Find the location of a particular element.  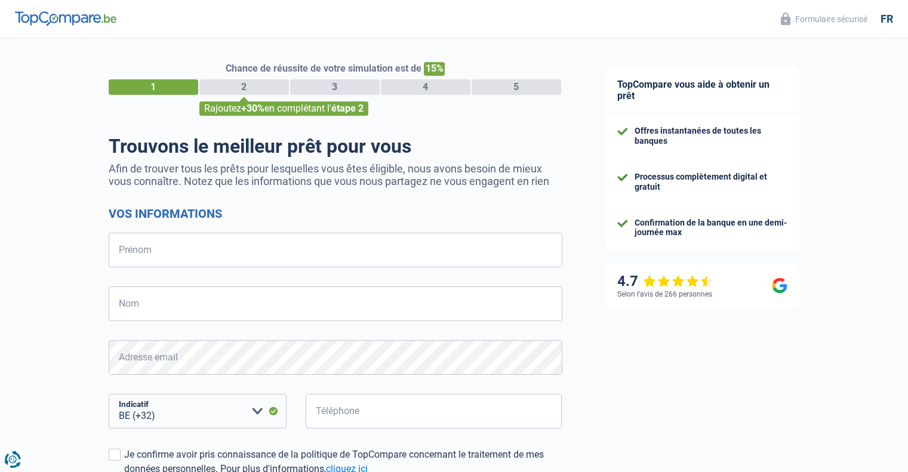

h2: Vos informations is located at coordinates (335, 214).